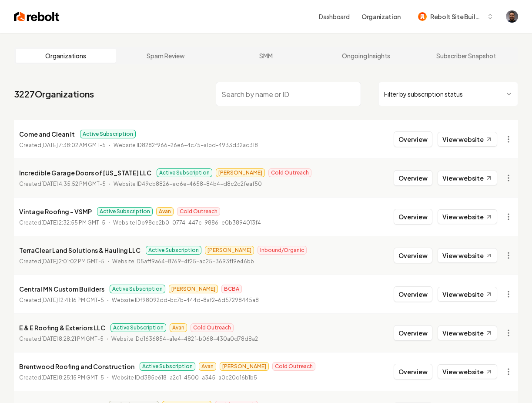 Image resolution: width=532 pixels, height=403 pixels. I want to click on a: SMM, so click(266, 56).